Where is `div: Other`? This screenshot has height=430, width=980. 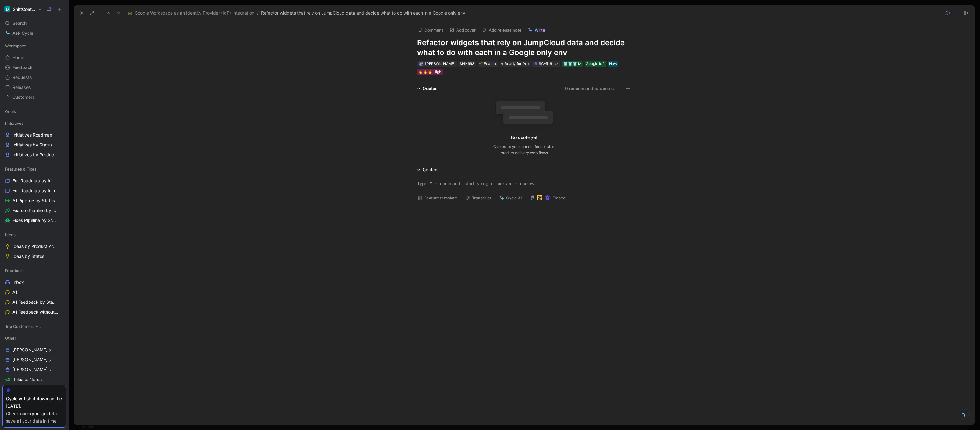
div: Other is located at coordinates (34, 338).